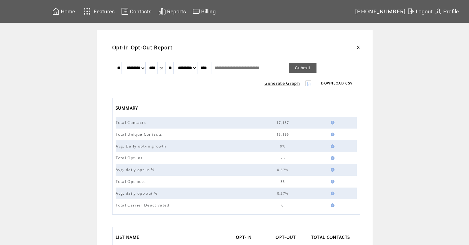  Describe the element at coordinates (141, 11) in the screenshot. I see `span: Contacts` at that location.